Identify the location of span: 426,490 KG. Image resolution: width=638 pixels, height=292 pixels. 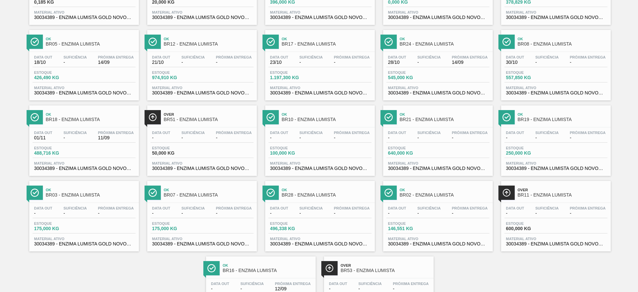
(57, 77).